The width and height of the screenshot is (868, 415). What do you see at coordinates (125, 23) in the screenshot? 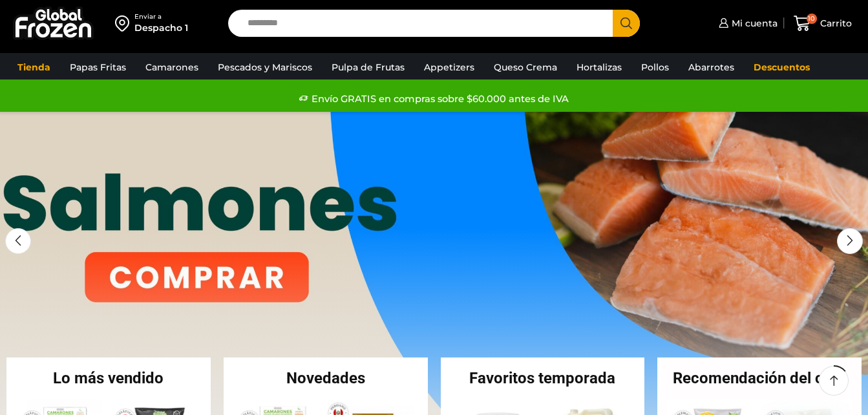
I see `img: address-field-icon.svg` at bounding box center [125, 23].